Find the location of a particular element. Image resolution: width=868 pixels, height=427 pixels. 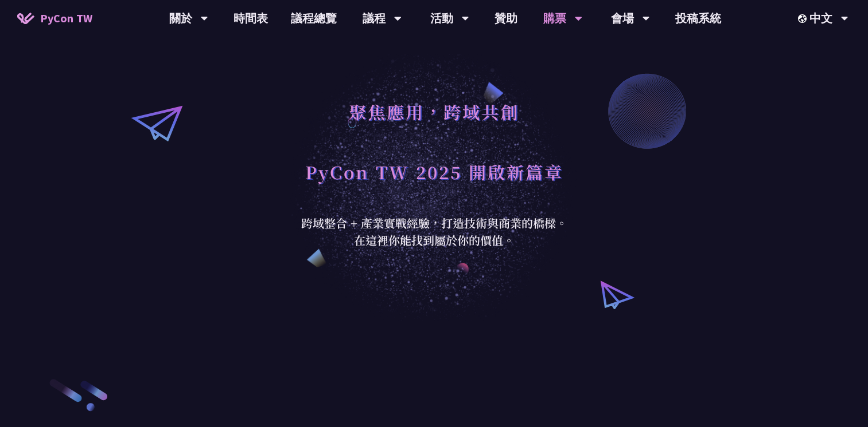

h1: PyCon TW 2025 開啟新篇章 is located at coordinates (434, 172).